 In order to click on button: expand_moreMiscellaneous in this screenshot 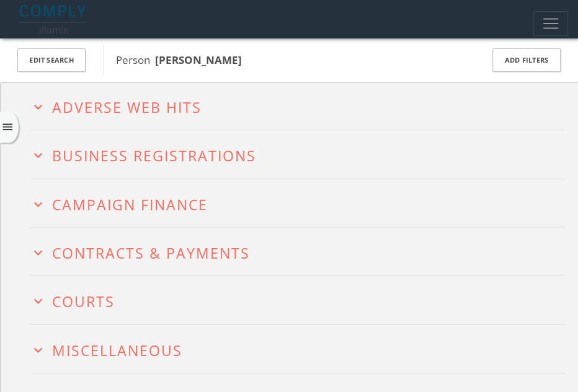, I will do `click(297, 348)`.